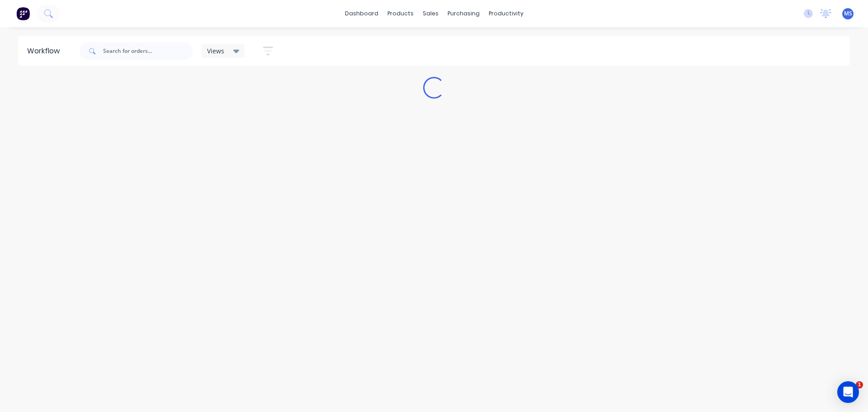 The width and height of the screenshot is (868, 412). Describe the element at coordinates (849, 13) in the screenshot. I see `span: MS` at that location.